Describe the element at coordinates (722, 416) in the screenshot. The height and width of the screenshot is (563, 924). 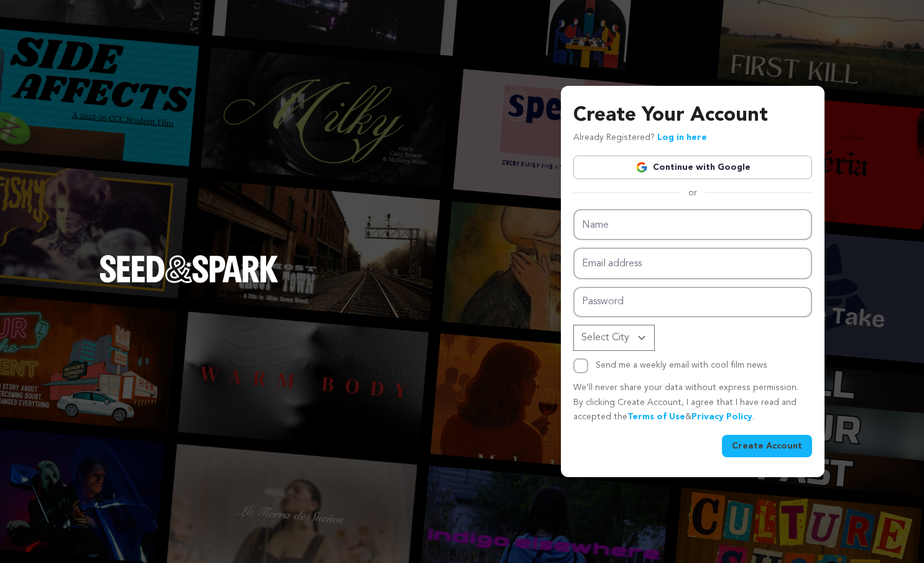
I see `a: Privacy Policy` at that location.